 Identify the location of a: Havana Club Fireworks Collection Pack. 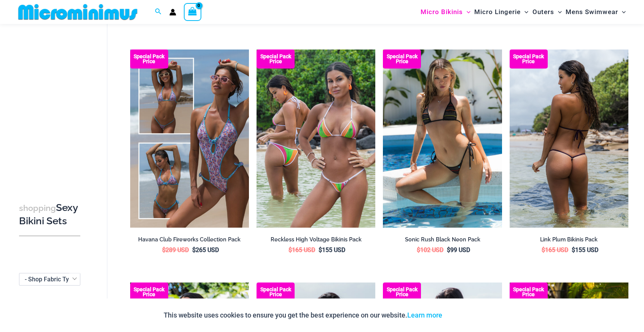
(190, 241).